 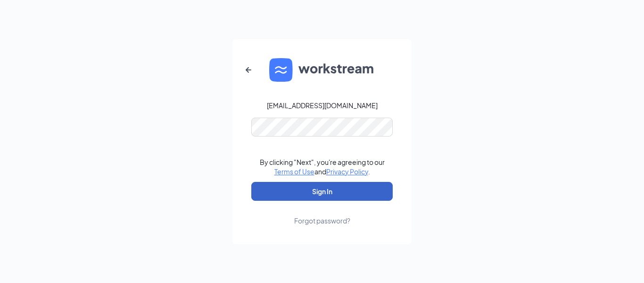 I want to click on img: WS logo and Workstream text, so click(x=322, y=70).